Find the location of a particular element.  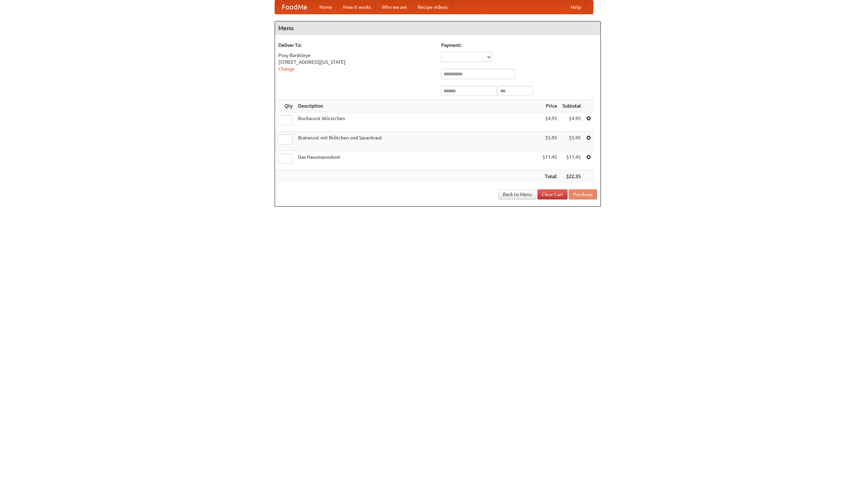

a: Change is located at coordinates (286, 69).